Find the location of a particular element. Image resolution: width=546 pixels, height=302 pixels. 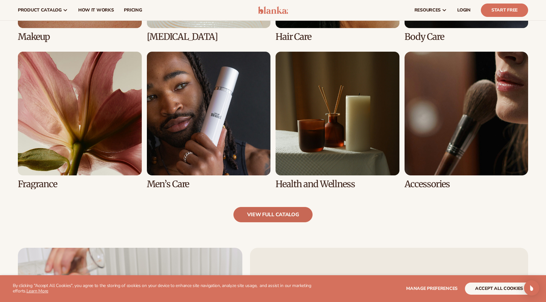

div: 8 / 8 is located at coordinates (467, 120).